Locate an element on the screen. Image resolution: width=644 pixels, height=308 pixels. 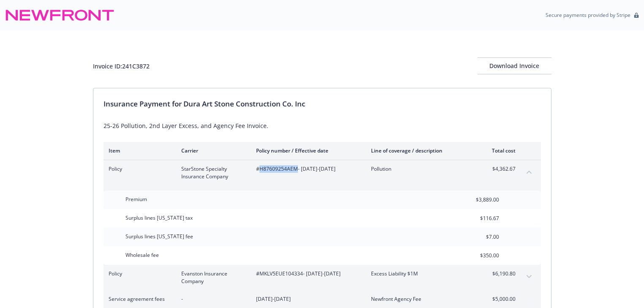
span: Excess Liability $1M is located at coordinates (421, 274).